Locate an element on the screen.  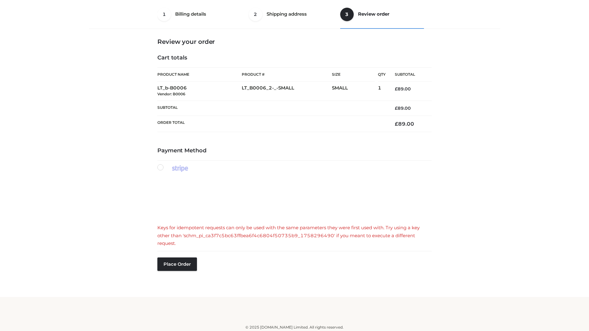
div: Keys for idempotent requests can only be used with the same parameters they were first used with.... is located at coordinates (295, 236).